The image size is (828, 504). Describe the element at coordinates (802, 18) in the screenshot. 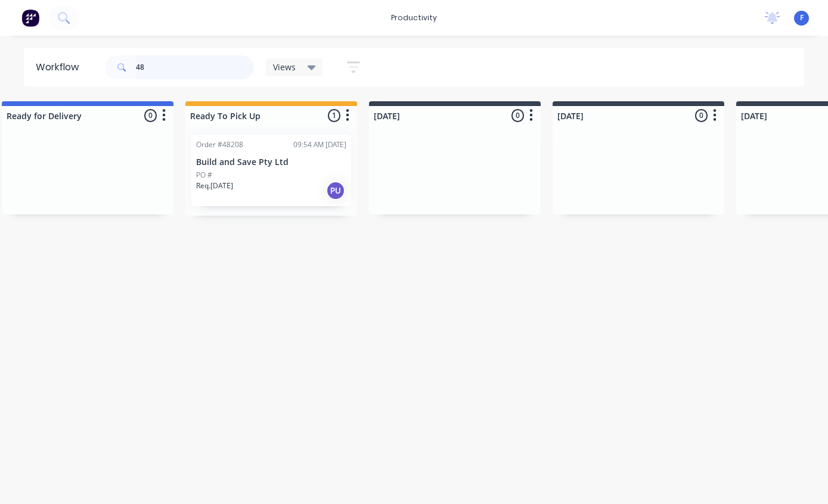

I see `span: F` at that location.